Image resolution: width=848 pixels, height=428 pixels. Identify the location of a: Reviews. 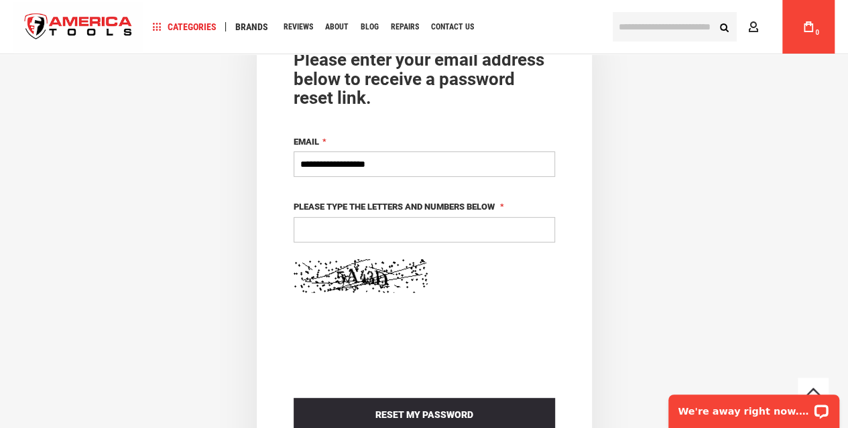
(298, 27).